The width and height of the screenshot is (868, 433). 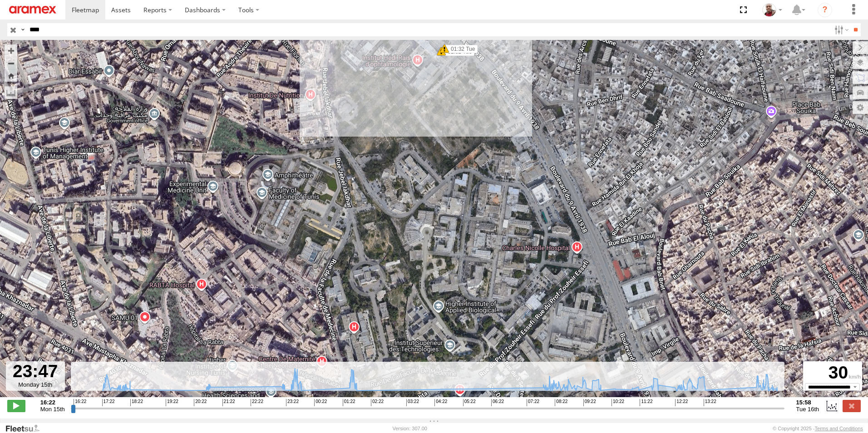 I want to click on div: Majdi Ghannoudi, so click(x=772, y=10).